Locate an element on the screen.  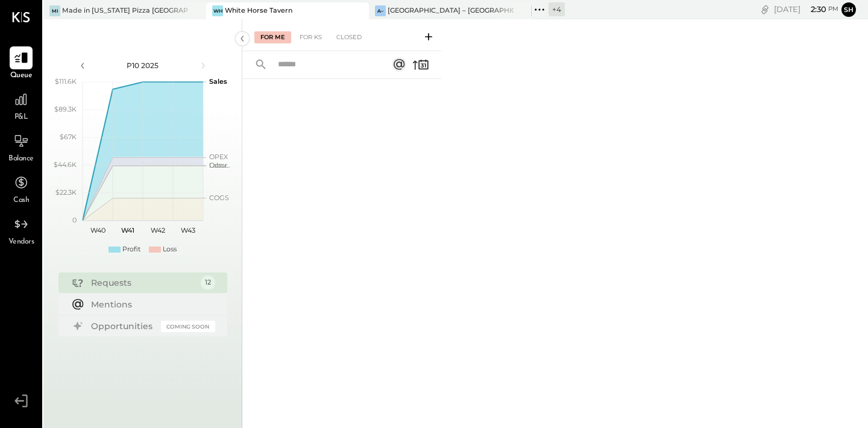
div: Closed is located at coordinates (348, 38).